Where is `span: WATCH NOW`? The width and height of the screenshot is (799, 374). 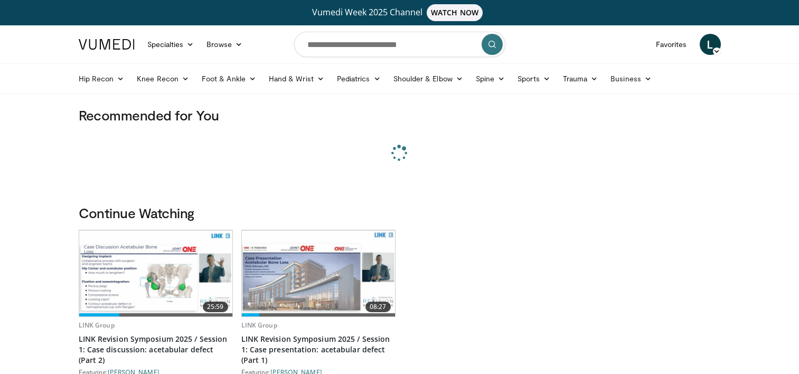
span: WATCH NOW is located at coordinates (455, 13).